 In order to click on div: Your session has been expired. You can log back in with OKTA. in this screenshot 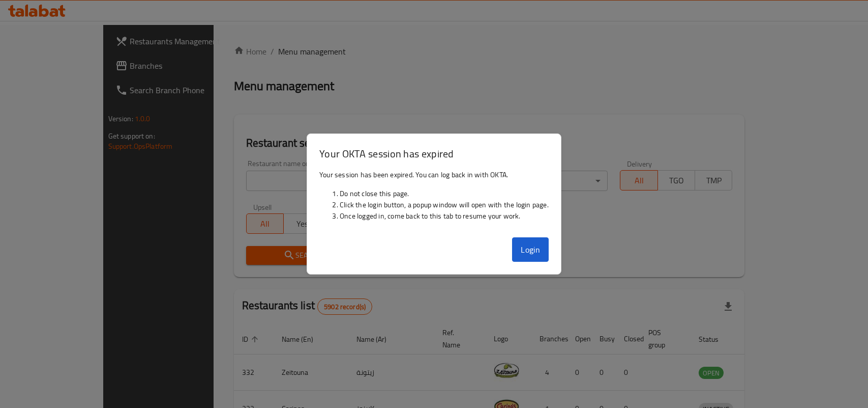, I will do `click(434, 199)`.